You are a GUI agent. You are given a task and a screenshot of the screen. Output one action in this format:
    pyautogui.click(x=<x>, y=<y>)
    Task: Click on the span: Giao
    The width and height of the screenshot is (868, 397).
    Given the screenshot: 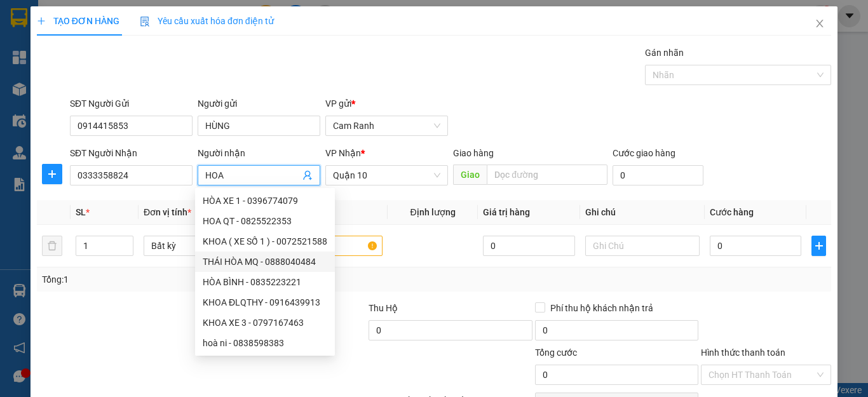 What is the action you would take?
    pyautogui.click(x=470, y=175)
    